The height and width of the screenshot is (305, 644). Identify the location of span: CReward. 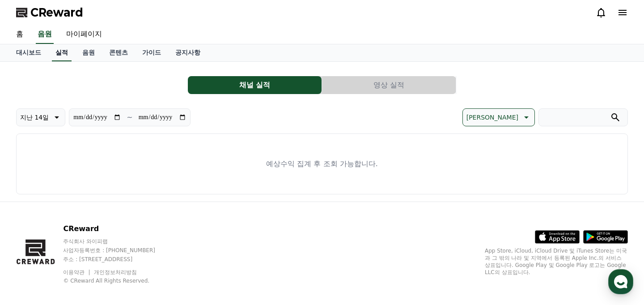
(57, 12).